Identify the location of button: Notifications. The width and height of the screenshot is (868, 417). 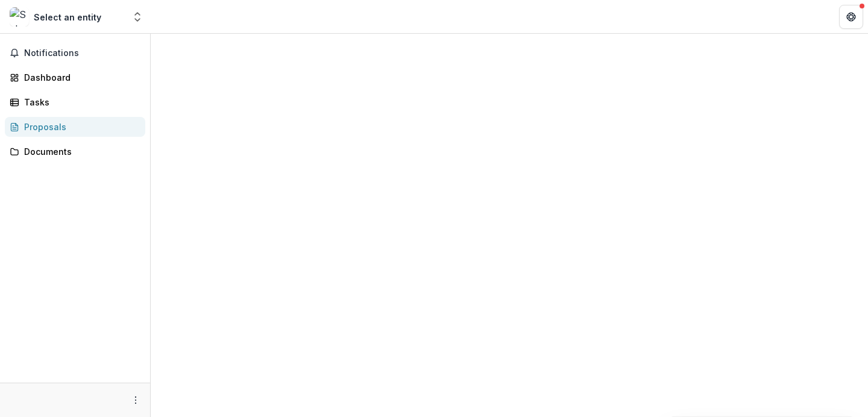
(75, 53).